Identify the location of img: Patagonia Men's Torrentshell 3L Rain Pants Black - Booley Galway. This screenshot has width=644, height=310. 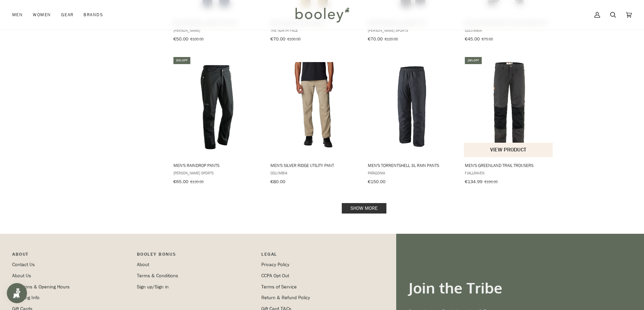
(411, 107).